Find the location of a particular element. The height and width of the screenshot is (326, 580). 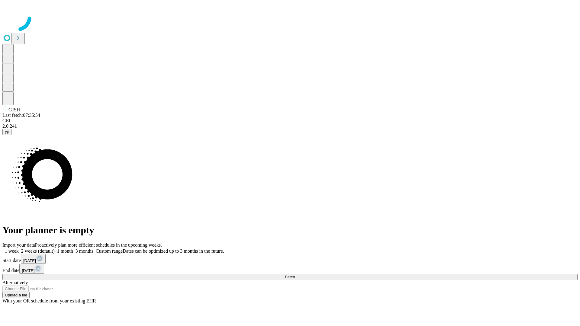

span: Fetch is located at coordinates (290, 277).